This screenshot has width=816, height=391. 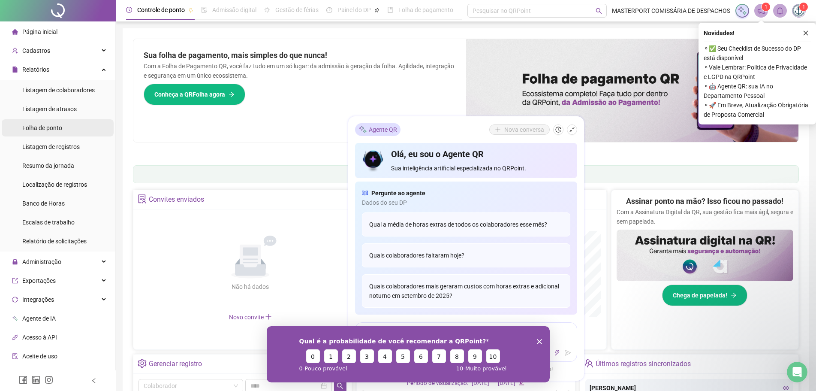 I want to click on div: Agente QR, so click(x=378, y=130).